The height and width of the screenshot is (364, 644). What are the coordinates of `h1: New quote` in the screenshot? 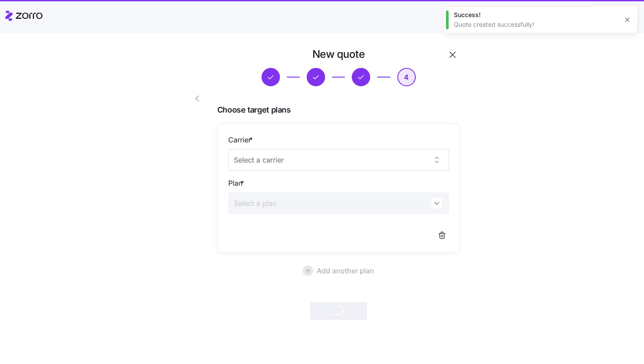 It's located at (338, 54).